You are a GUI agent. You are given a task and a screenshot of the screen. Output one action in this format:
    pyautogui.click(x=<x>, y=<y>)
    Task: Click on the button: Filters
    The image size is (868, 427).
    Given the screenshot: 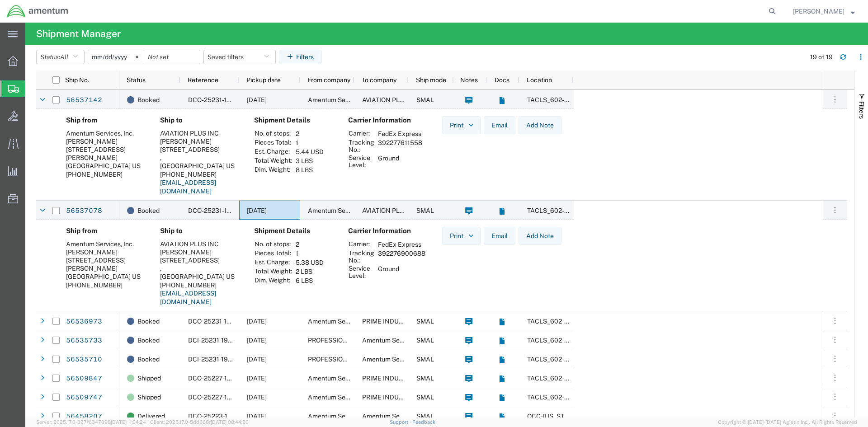 What is the action you would take?
    pyautogui.click(x=300, y=57)
    